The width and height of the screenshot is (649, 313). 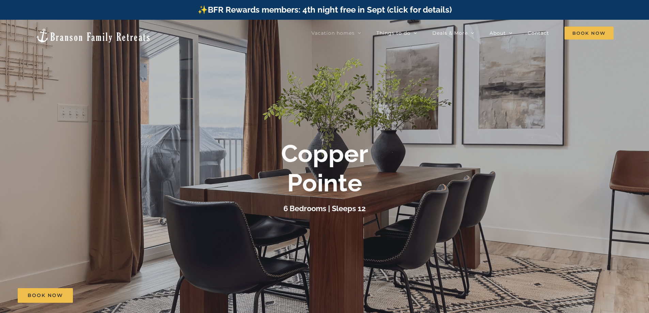 I want to click on a: ✨BFR Rewards members: 4th night free in Sept (click for details), so click(x=325, y=10).